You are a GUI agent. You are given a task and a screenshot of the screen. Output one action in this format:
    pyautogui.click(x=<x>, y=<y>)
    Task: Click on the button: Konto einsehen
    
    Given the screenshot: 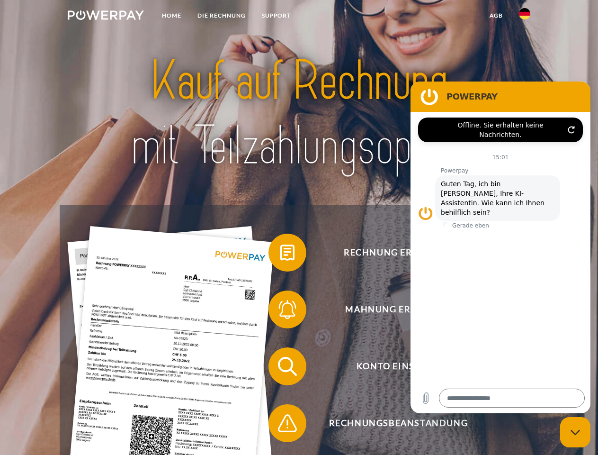 What is the action you would take?
    pyautogui.click(x=392, y=366)
    